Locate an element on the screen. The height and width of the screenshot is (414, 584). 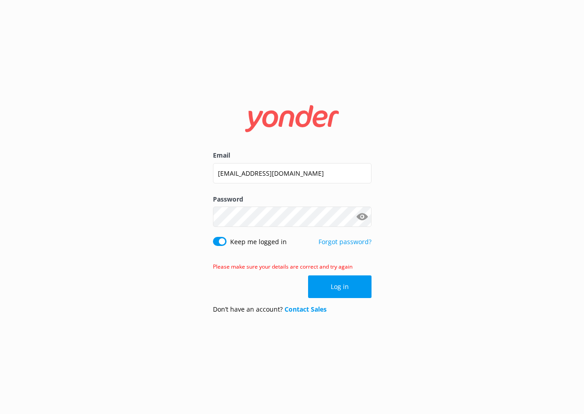
label: Password is located at coordinates (292, 199).